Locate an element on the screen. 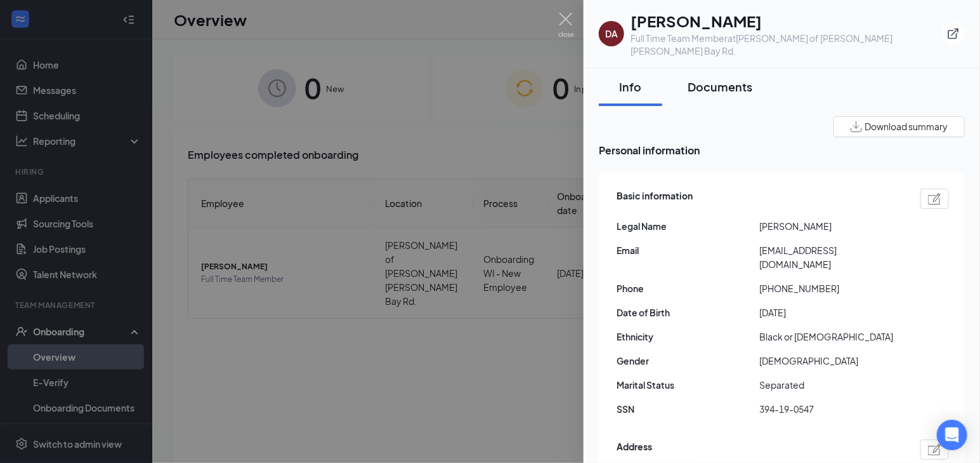 Image resolution: width=980 pixels, height=463 pixels. span: Marital Status is located at coordinates (687, 385).